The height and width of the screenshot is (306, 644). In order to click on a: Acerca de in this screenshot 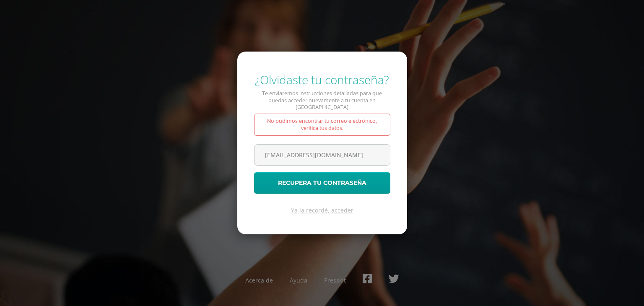, I will do `click(259, 280)`.